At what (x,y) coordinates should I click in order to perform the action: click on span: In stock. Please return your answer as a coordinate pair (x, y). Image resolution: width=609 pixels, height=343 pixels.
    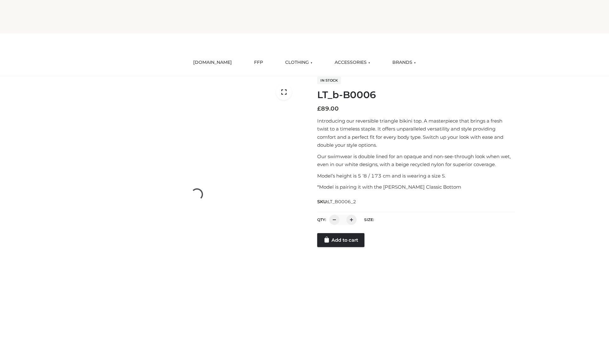
    Looking at the image, I should click on (329, 80).